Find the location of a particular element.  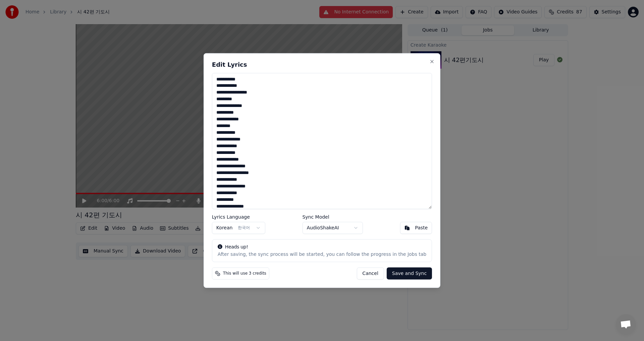

div: Heads up! is located at coordinates (322, 247).